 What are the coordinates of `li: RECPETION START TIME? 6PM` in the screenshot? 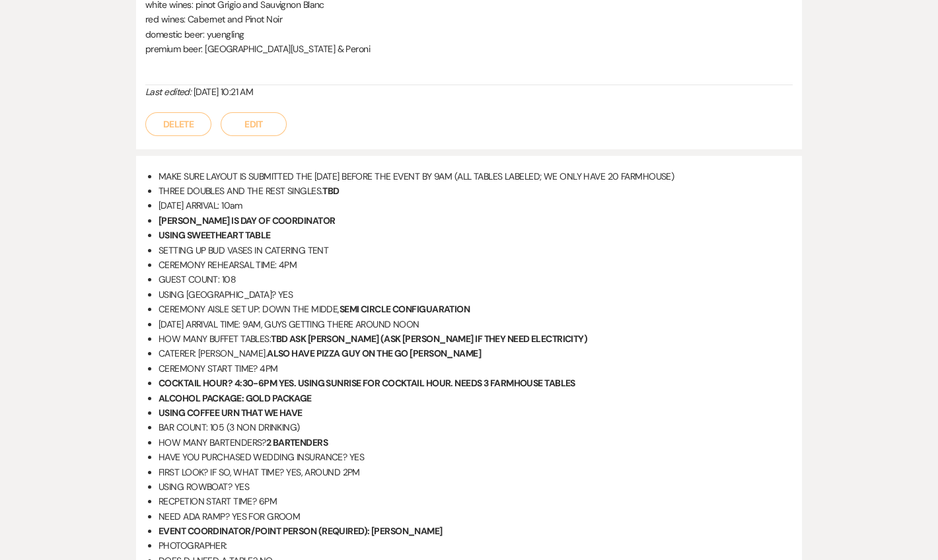 It's located at (475, 502).